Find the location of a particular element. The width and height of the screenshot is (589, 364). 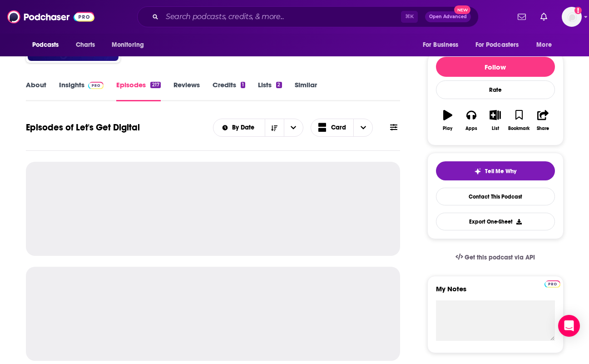

span: Card is located at coordinates (339, 128).